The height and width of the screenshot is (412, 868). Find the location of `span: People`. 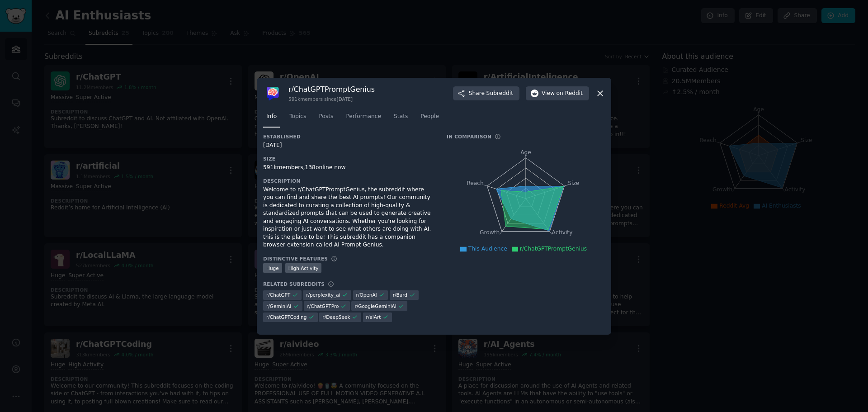

span: People is located at coordinates (430, 117).